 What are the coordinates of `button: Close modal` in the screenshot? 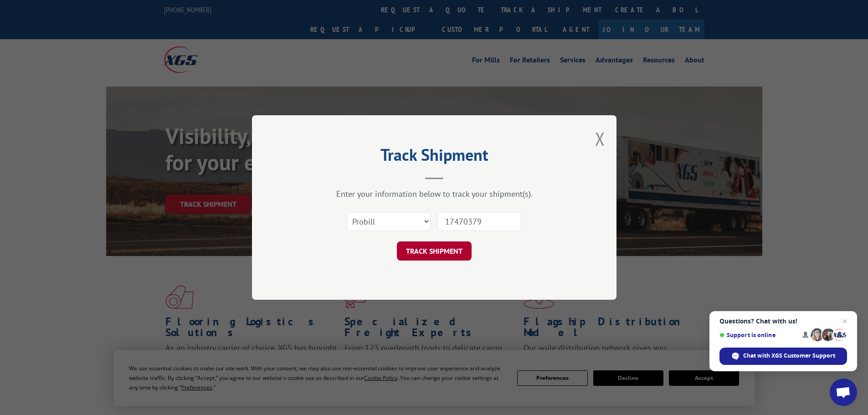 It's located at (600, 139).